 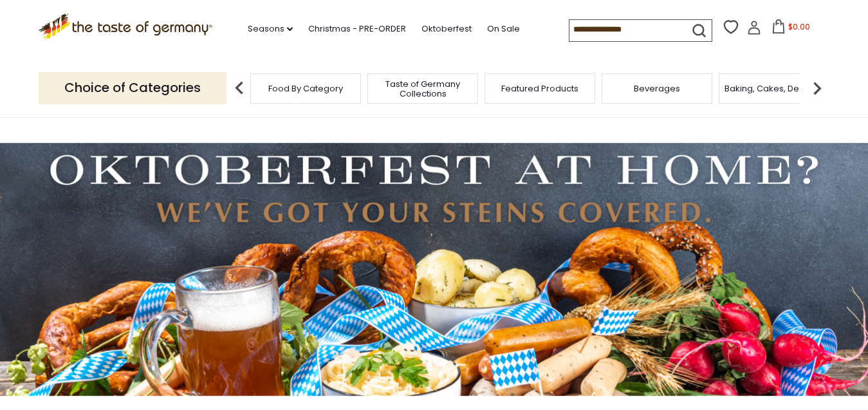 I want to click on a: Oktoberfest, so click(x=447, y=29).